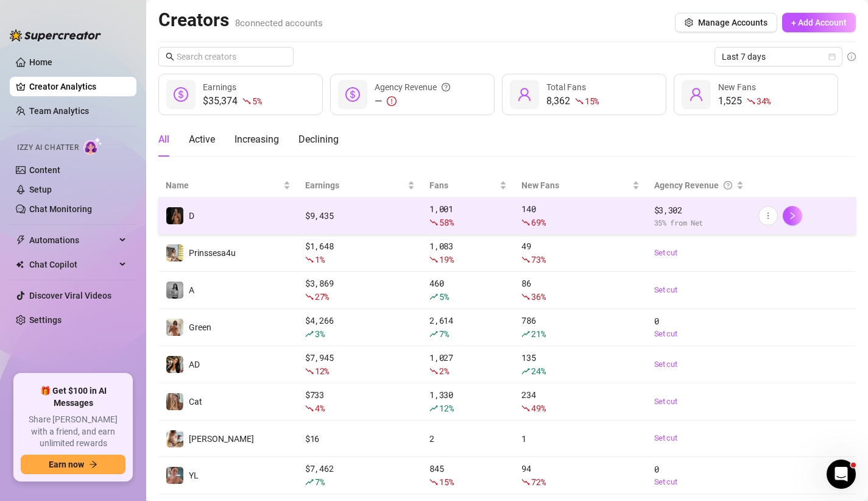 This screenshot has height=501, width=868. What do you see at coordinates (212, 253) in the screenshot?
I see `span: Prinssesa4u` at bounding box center [212, 253].